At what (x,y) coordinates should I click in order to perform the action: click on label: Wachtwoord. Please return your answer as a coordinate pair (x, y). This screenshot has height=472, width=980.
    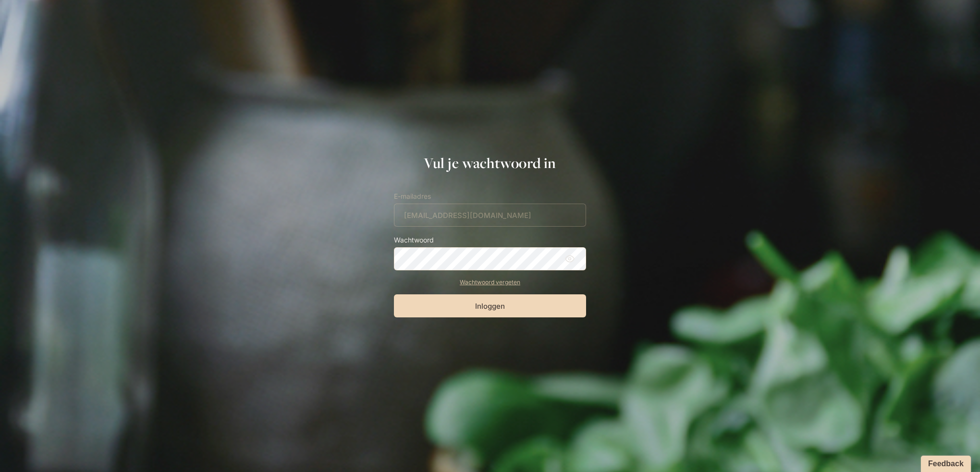
    Looking at the image, I should click on (490, 240).